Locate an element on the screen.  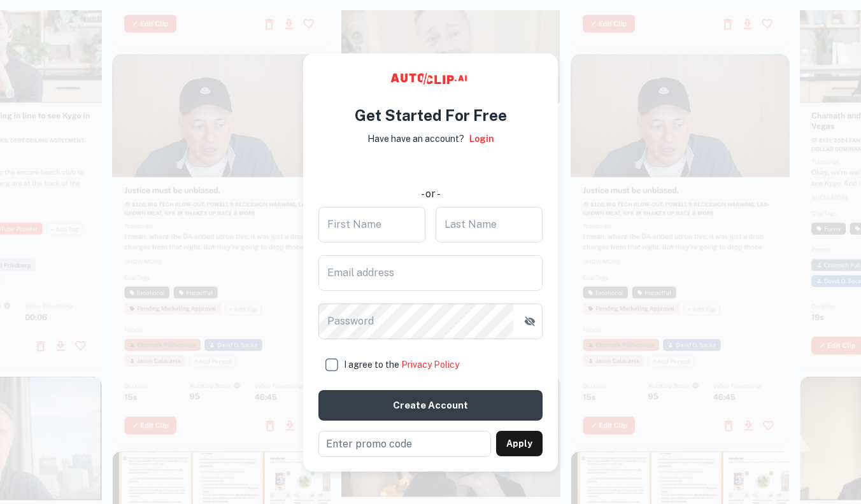
a: Privacy Policy is located at coordinates (430, 365).